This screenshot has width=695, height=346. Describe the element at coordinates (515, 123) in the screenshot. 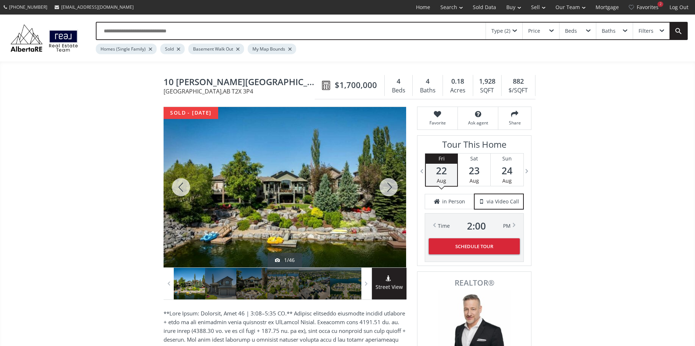

I see `span: Share` at that location.